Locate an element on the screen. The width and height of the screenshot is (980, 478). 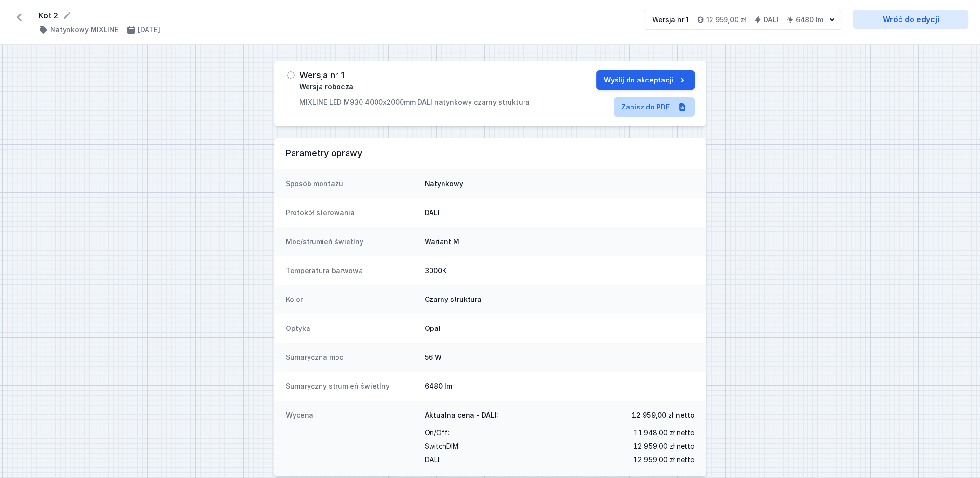
img: draft.svg is located at coordinates (291, 75).